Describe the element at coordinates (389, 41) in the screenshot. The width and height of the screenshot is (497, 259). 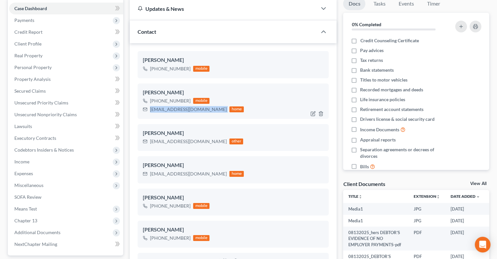
I see `span: Credit Counseling Certificate` at that location.